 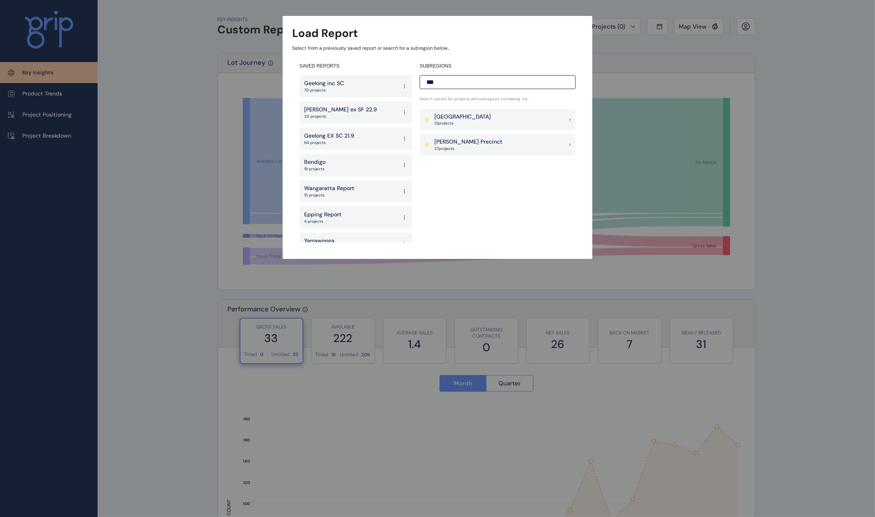 What do you see at coordinates (324, 84) in the screenshot?
I see `p: Geelong inc SC` at bounding box center [324, 84].